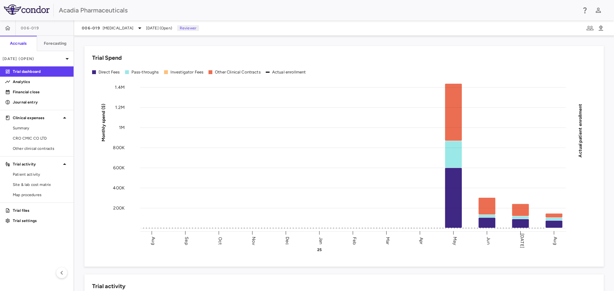 This screenshot has height=291, width=614. What do you see at coordinates (319, 250) in the screenshot?
I see `text: 25` at bounding box center [319, 250].